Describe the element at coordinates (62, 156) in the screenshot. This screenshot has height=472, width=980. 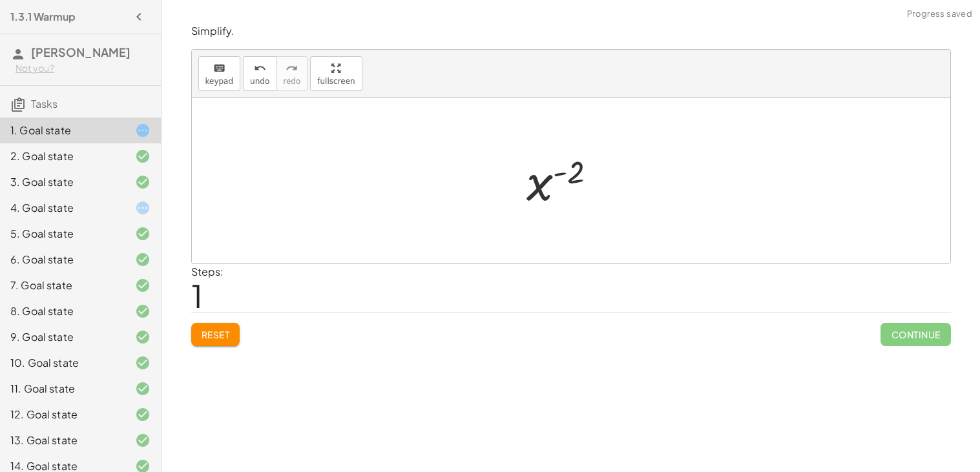
I see `div: 2. Goal state` at that location.